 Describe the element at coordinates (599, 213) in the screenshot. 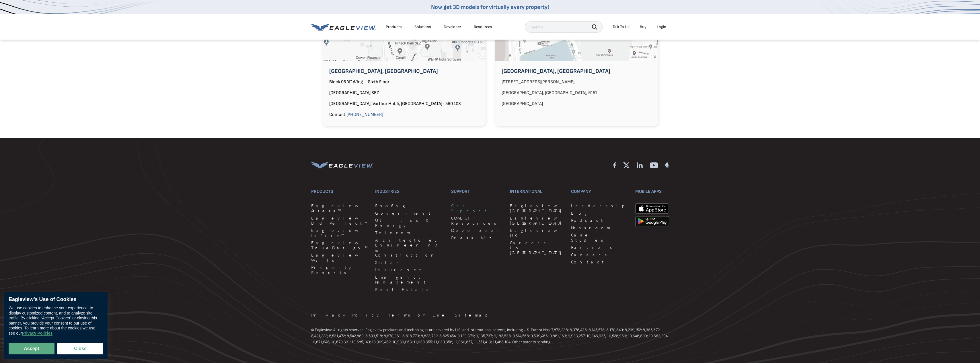

I see `a: Blog` at that location.